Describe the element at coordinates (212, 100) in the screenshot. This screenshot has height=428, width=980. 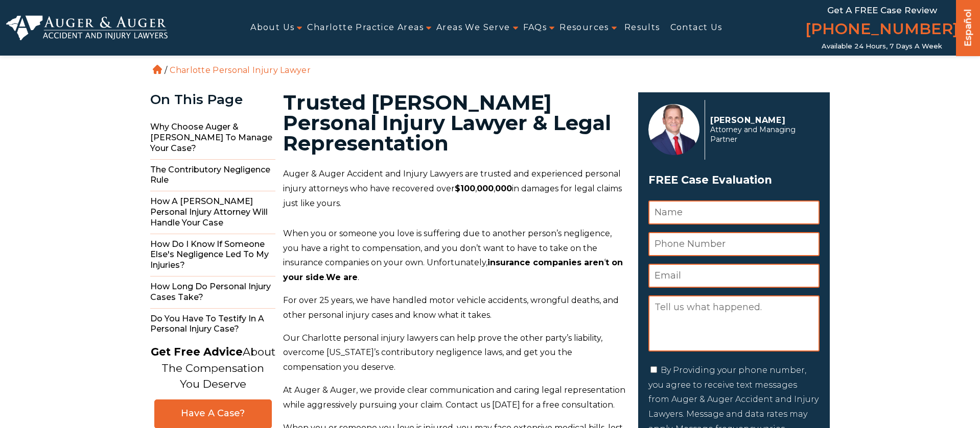
I see `div: On This Page` at that location.